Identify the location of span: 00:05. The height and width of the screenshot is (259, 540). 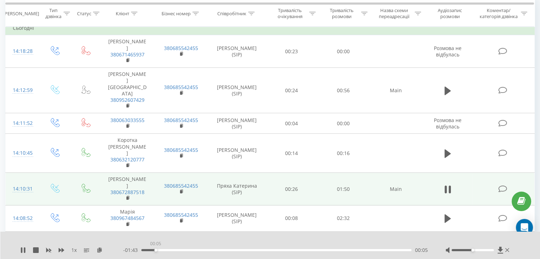
(421, 250).